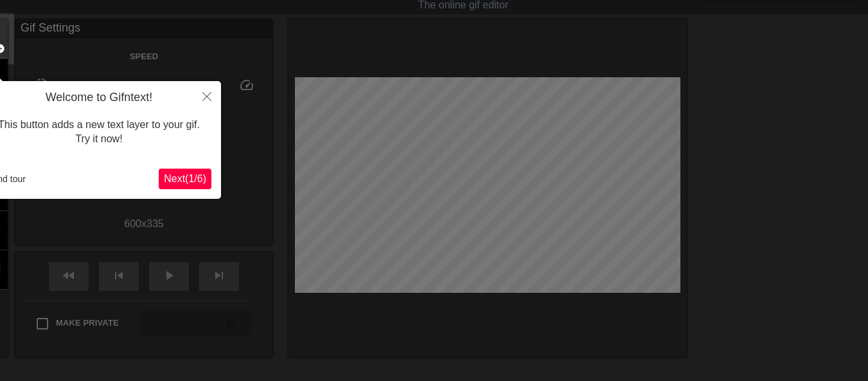  Describe the element at coordinates (185, 178) in the screenshot. I see `span: Next ( 1 / 6 )` at that location.